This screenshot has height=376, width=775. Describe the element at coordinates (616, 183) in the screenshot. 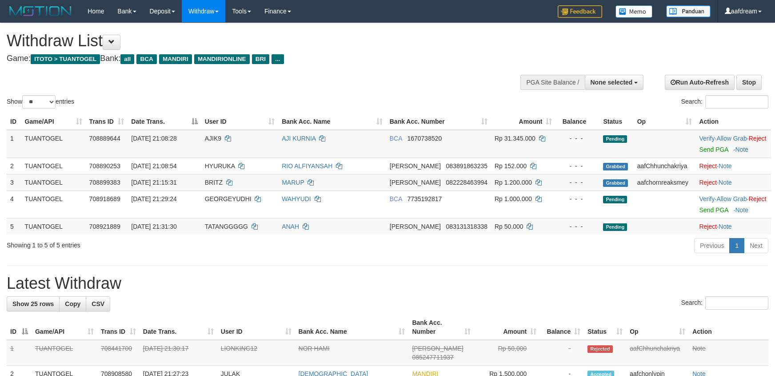

I see `span: Grabbed` at that location.